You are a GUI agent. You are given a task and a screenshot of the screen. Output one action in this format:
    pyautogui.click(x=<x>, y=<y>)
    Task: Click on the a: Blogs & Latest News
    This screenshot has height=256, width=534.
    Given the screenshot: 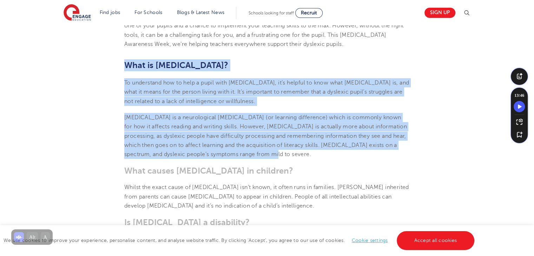 What is the action you would take?
    pyautogui.click(x=201, y=12)
    